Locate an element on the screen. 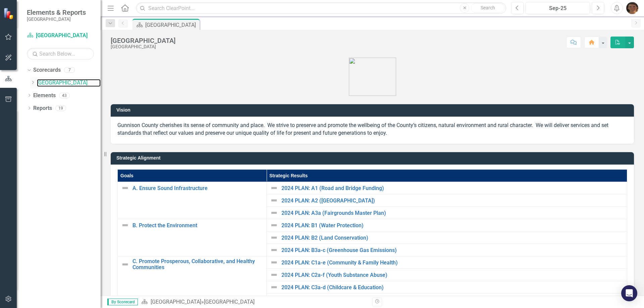 The width and height of the screenshot is (644, 308). div: 7 is located at coordinates (69, 70).